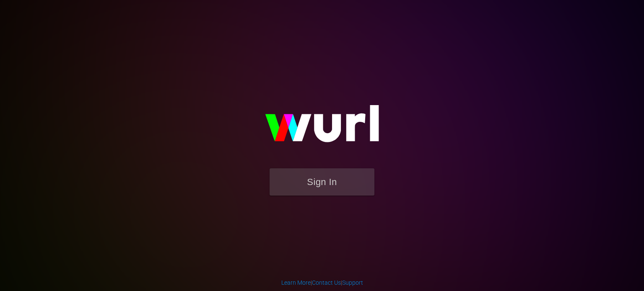 This screenshot has width=644, height=291. I want to click on a: Learn More, so click(296, 283).